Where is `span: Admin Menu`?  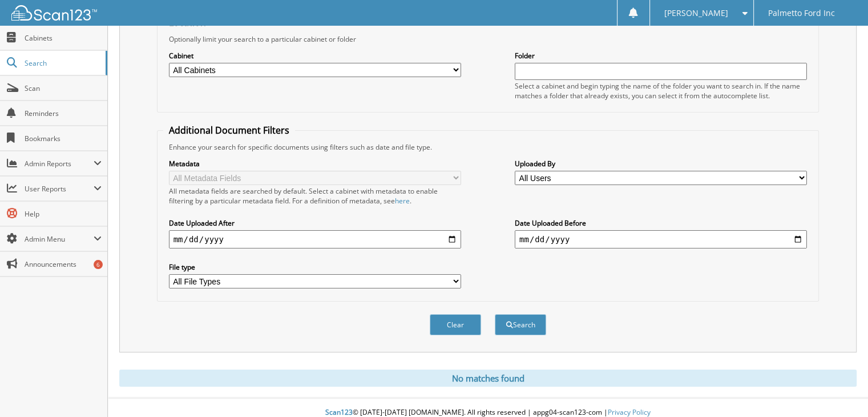 span: Admin Menu is located at coordinates (59, 239).